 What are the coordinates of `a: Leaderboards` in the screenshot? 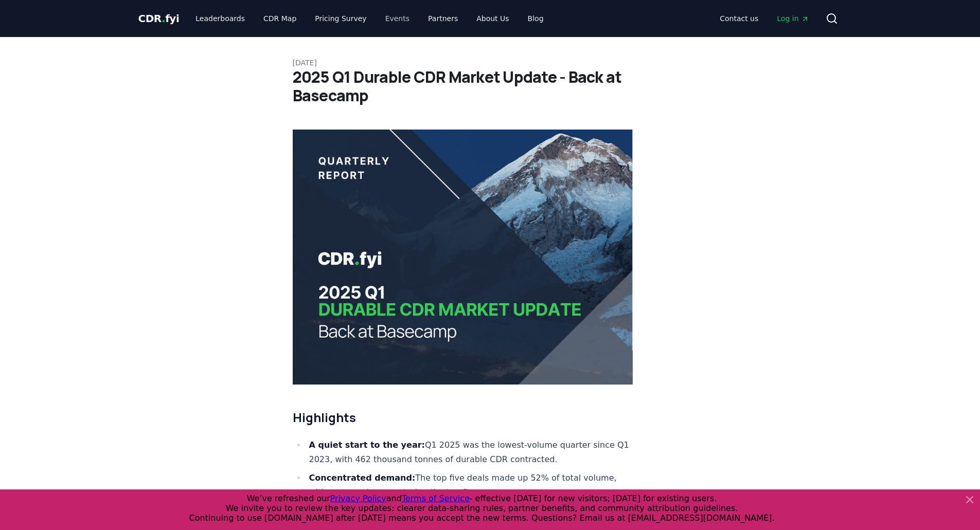 It's located at (220, 18).